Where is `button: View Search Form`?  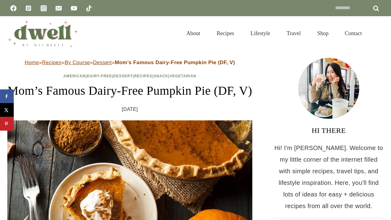 button: View Search Form is located at coordinates (378, 33).